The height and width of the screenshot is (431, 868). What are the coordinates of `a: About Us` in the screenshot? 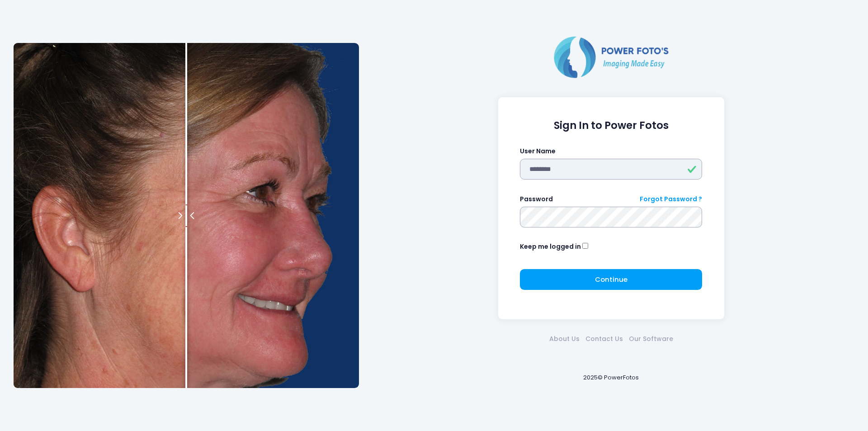 It's located at (564, 339).